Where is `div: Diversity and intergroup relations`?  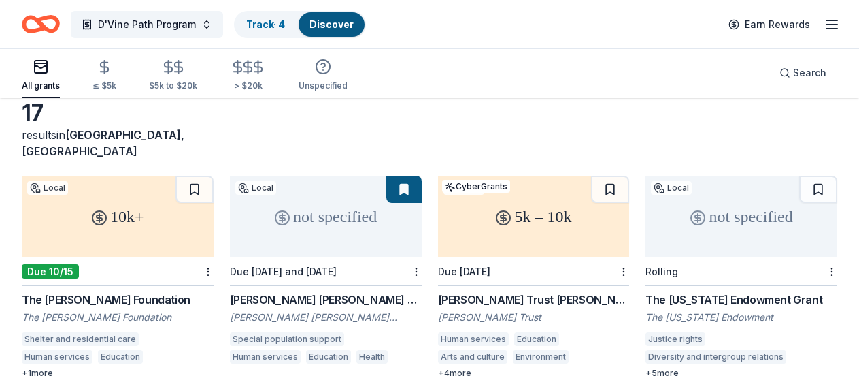
div: Diversity and intergroup relations is located at coordinates (716, 356).